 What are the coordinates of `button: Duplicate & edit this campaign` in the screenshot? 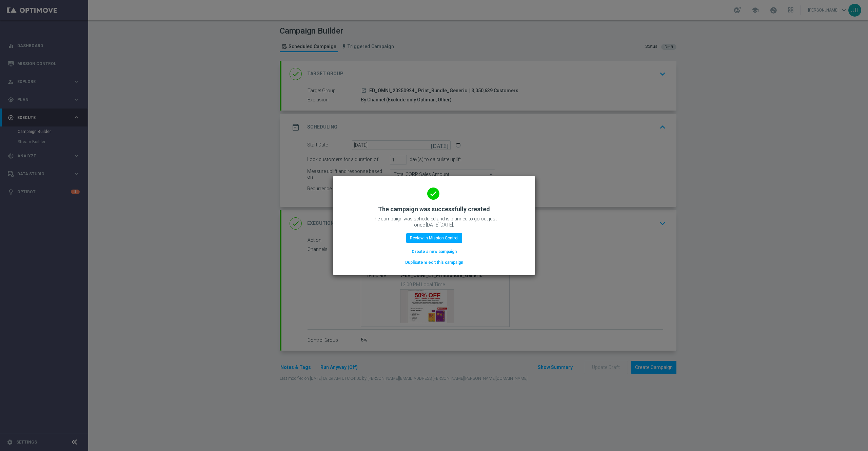 It's located at (434, 263).